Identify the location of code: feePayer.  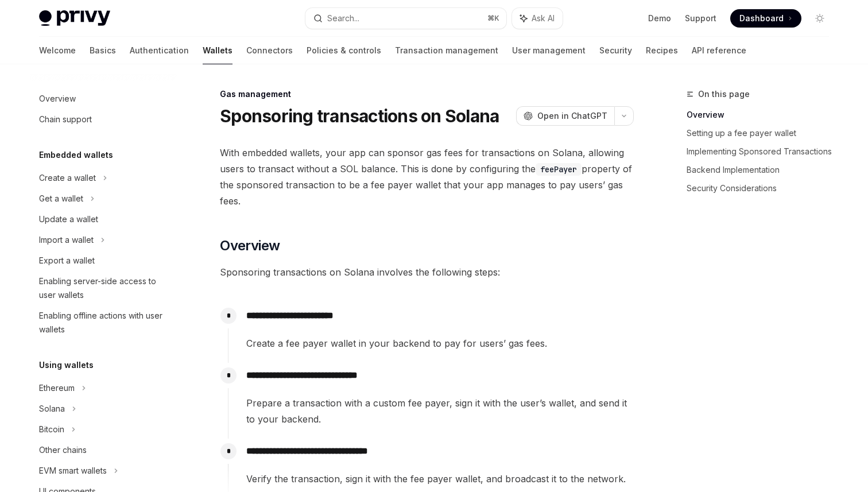
(559, 169).